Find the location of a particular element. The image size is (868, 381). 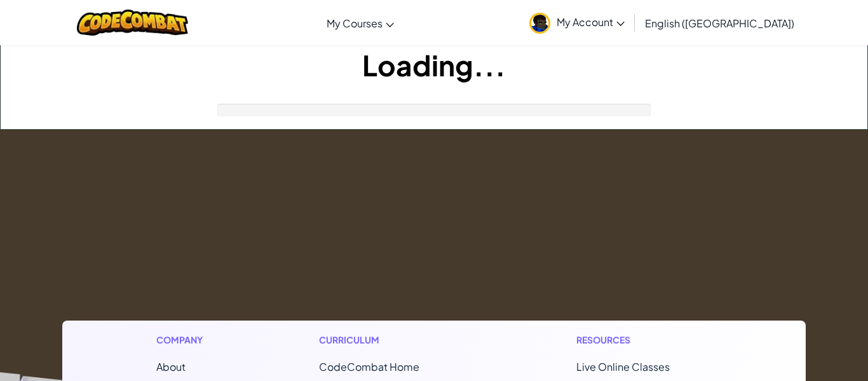

a: My Account is located at coordinates (577, 22).